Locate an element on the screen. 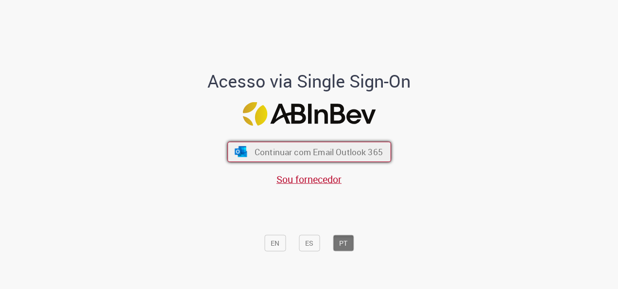  button: PT is located at coordinates (343, 243).